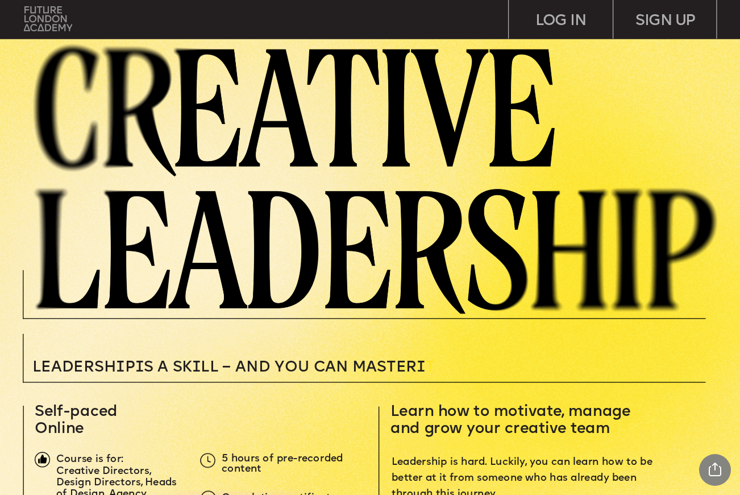  What do you see at coordinates (76, 412) in the screenshot?
I see `span: Self-paced` at bounding box center [76, 412].